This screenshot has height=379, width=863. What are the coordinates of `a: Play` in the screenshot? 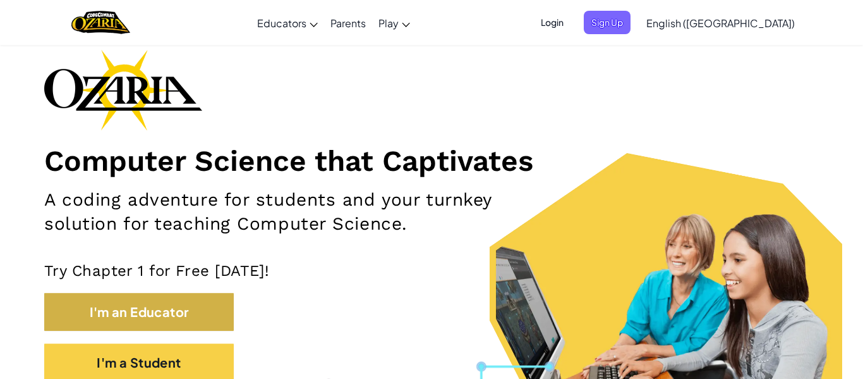 It's located at (394, 23).